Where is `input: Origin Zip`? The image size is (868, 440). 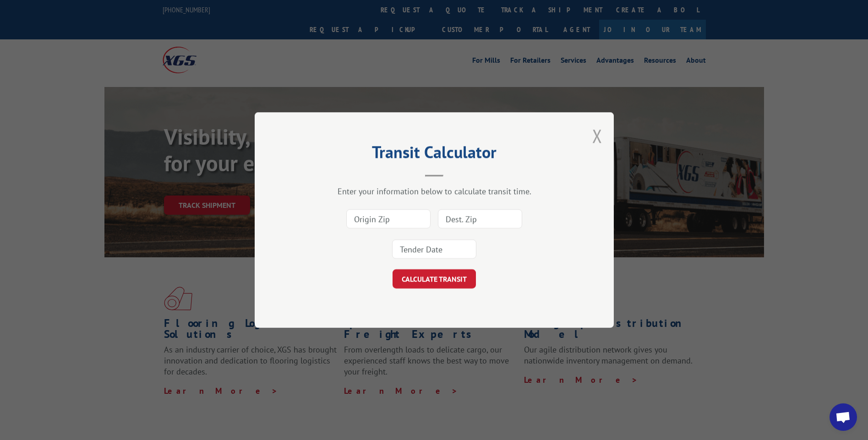 input: Origin Zip is located at coordinates (388, 219).